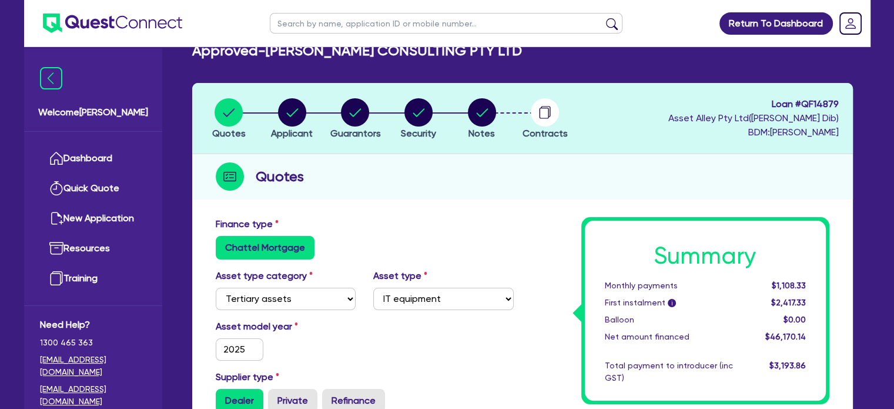 Image resolution: width=894 pixels, height=409 pixels. I want to click on button: Notes, so click(482, 119).